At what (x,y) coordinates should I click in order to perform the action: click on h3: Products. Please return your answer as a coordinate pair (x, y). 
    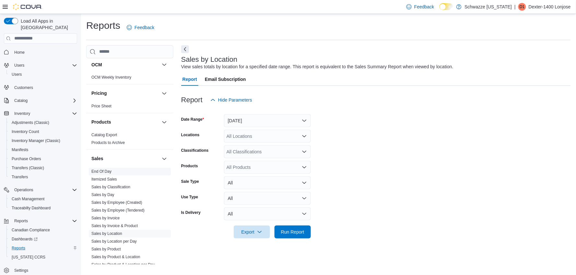
    Looking at the image, I should click on (101, 122).